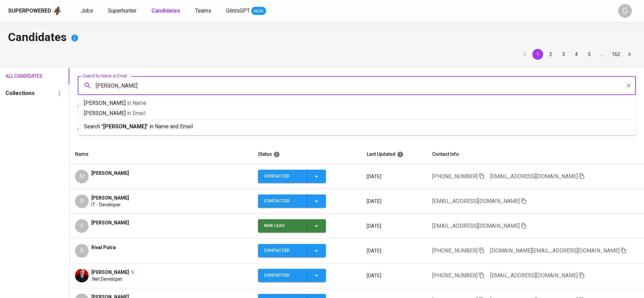  Describe the element at coordinates (322, 38) in the screenshot. I see `h4: Candidates` at that location.